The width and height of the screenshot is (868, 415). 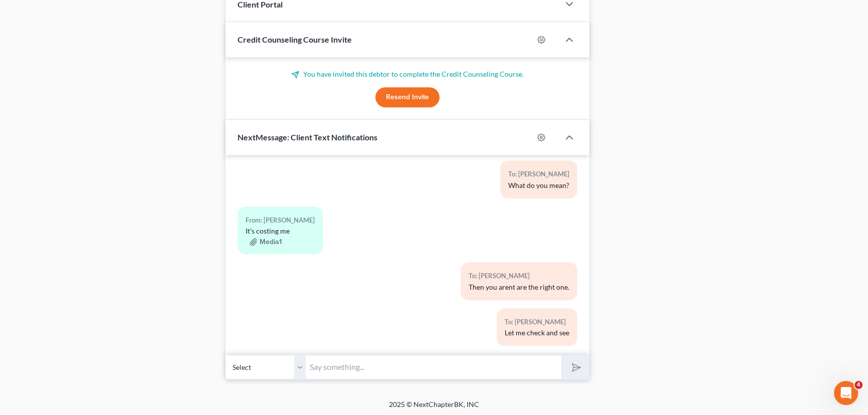 I want to click on p: You have invited this debtor to complete the Credit Counseling Course., so click(x=408, y=74).